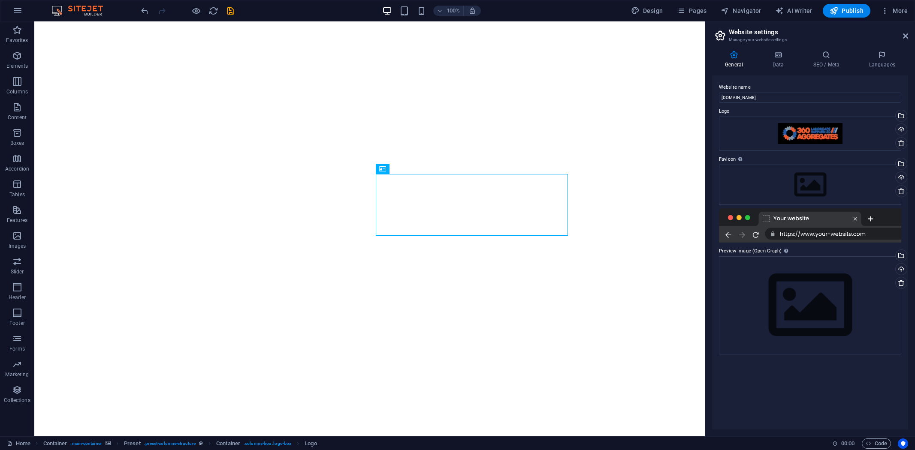  Describe the element at coordinates (213, 11) in the screenshot. I see `i: Reload page` at that location.